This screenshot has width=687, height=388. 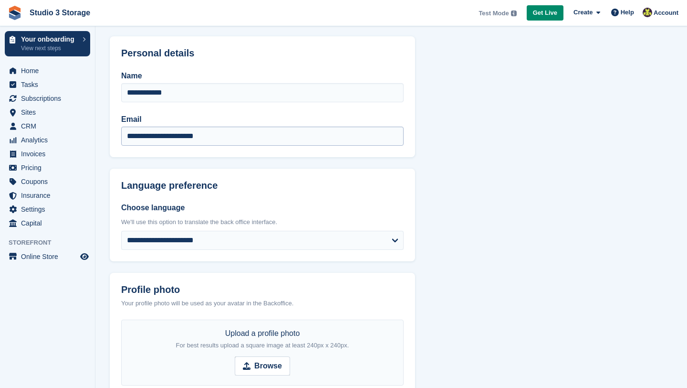 I want to click on span: Invoices, so click(x=50, y=154).